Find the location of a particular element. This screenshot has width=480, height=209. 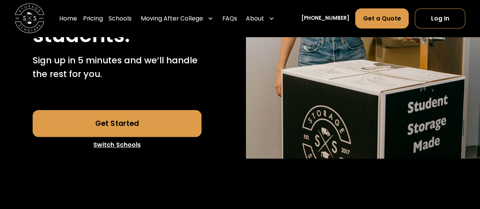

a: Pricing is located at coordinates (93, 19).